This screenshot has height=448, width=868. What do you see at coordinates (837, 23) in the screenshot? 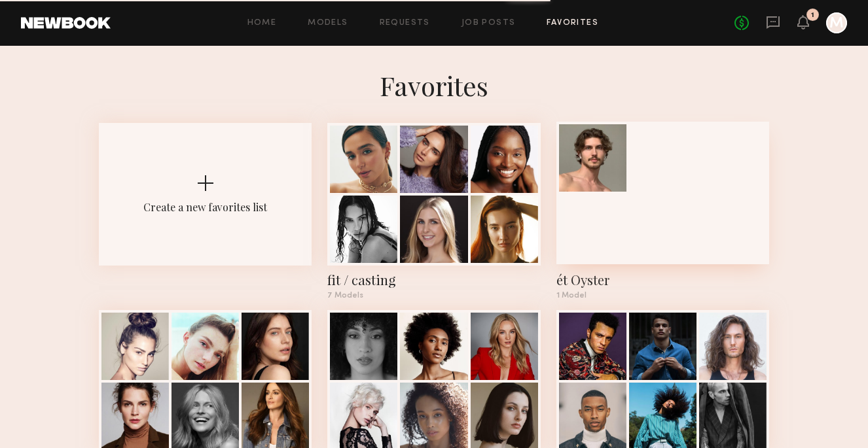
I see `a: M` at bounding box center [837, 23].